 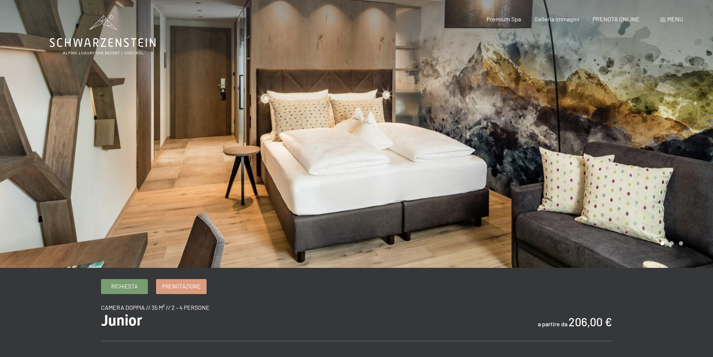 I want to click on span: Menu, so click(x=676, y=19).